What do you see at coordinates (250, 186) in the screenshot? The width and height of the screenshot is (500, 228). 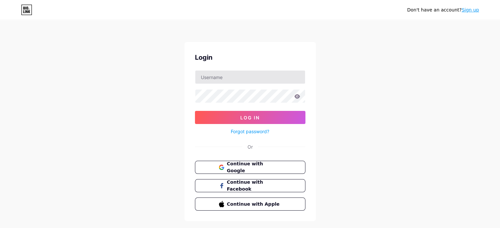 I see `a: Continue with Facebook` at bounding box center [250, 186].